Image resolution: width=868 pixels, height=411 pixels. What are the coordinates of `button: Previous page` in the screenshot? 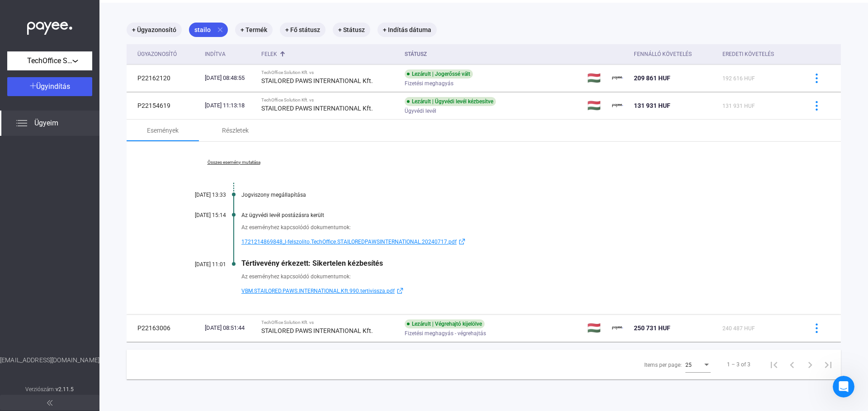 It's located at (791, 365).